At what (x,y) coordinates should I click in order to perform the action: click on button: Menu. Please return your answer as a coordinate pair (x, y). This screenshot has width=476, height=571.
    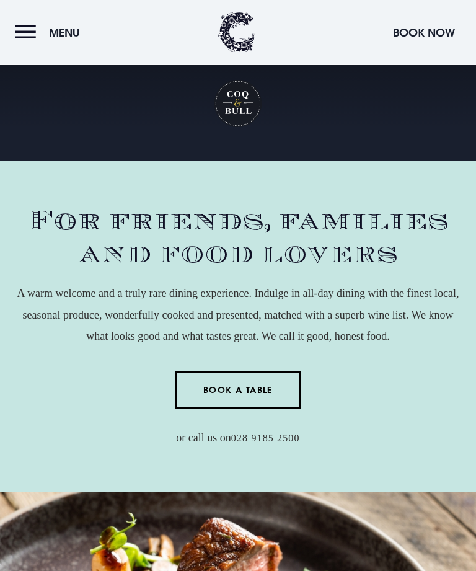
    Looking at the image, I should click on (50, 32).